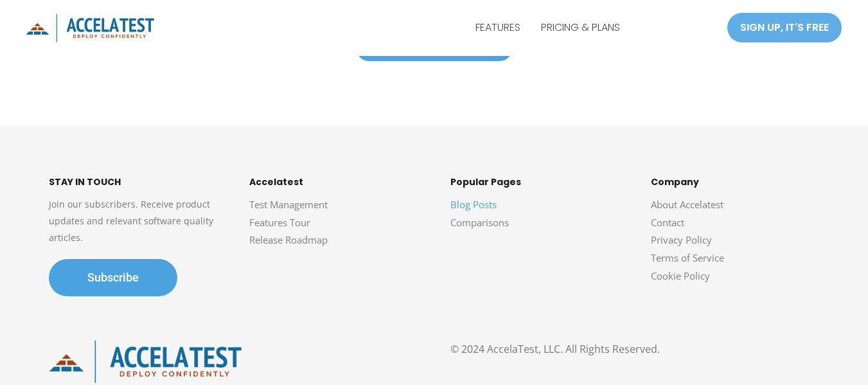 This screenshot has width=868, height=385. Describe the element at coordinates (668, 222) in the screenshot. I see `a: Contact` at that location.